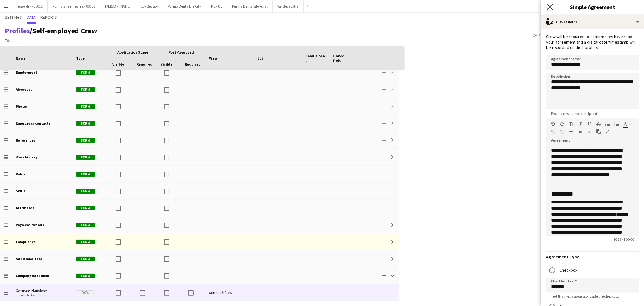  What do you see at coordinates (571, 125) in the screenshot?
I see `button: Bold` at bounding box center [571, 125].